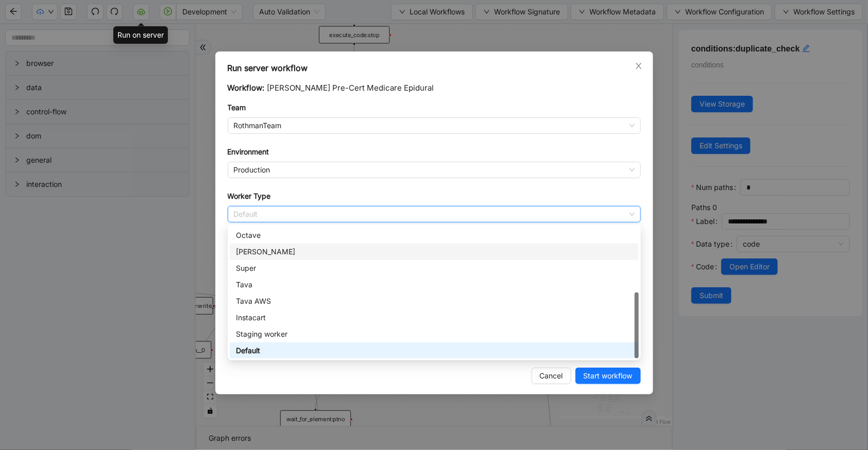  I want to click on button: Start workflow, so click(608, 376).